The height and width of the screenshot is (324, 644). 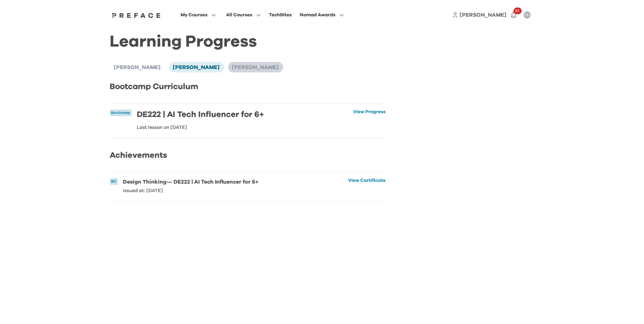 I want to click on a: View Progress, so click(x=369, y=120).